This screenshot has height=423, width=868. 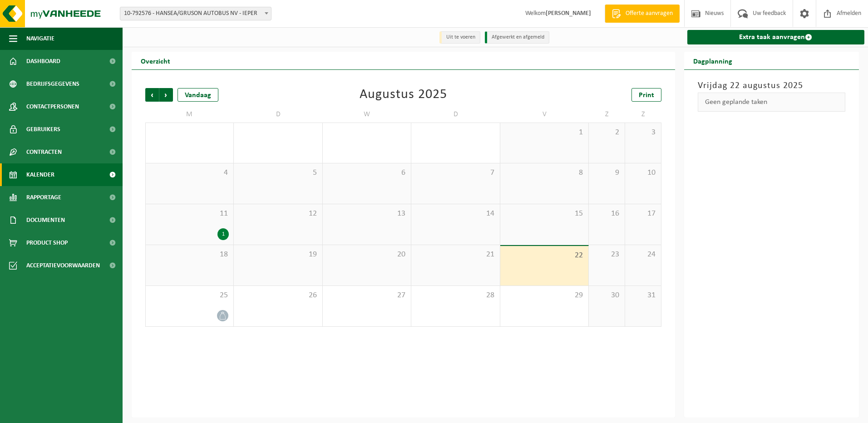 I want to click on span: Print, so click(x=646, y=95).